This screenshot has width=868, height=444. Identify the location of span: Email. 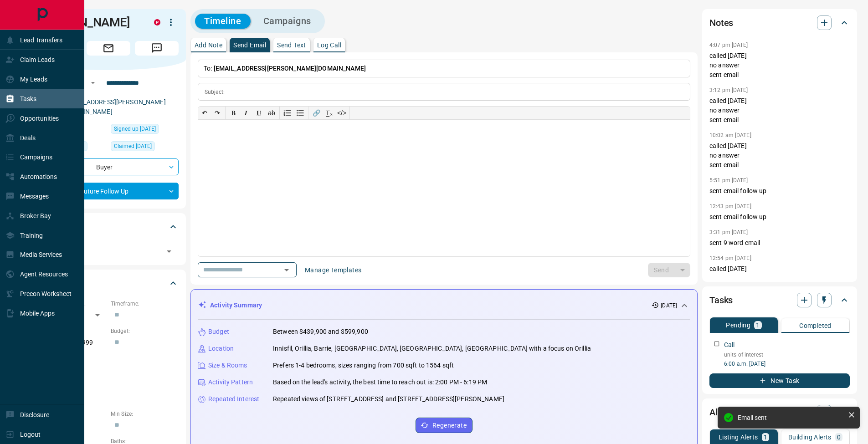
(108, 48).